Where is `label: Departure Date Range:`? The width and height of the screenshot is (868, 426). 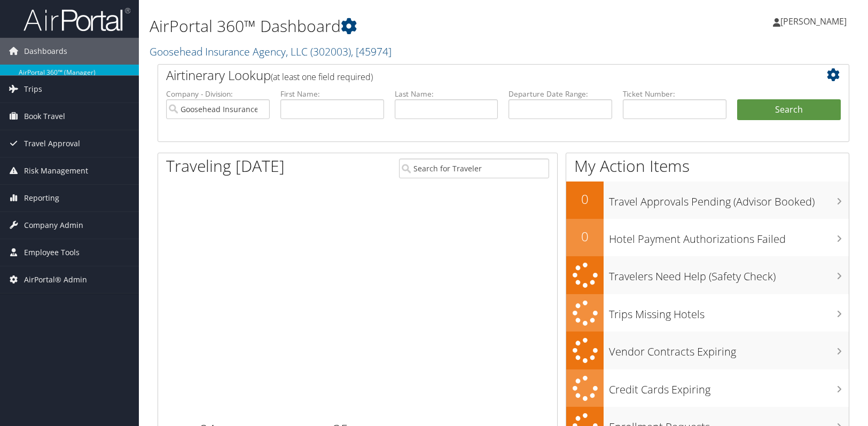 label: Departure Date Range: is located at coordinates (560, 94).